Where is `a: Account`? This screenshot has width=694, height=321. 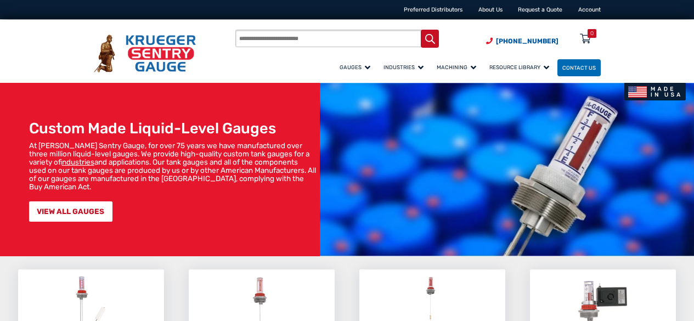 a: Account is located at coordinates (589, 9).